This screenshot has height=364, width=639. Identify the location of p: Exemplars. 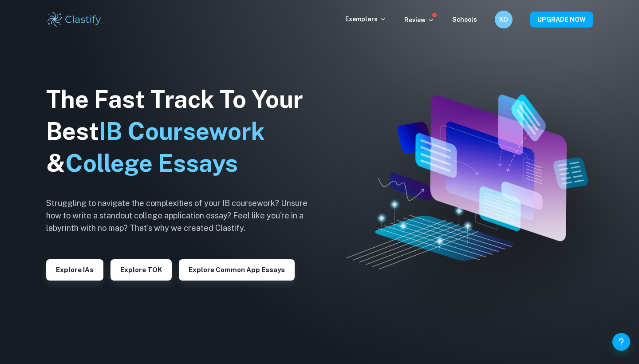
(366, 19).